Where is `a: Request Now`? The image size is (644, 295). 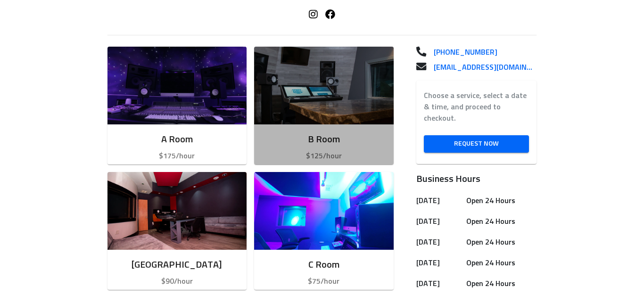 a: Request Now is located at coordinates (477, 144).